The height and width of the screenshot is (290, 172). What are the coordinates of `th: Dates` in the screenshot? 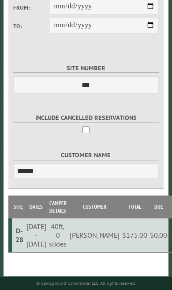 It's located at (36, 207).